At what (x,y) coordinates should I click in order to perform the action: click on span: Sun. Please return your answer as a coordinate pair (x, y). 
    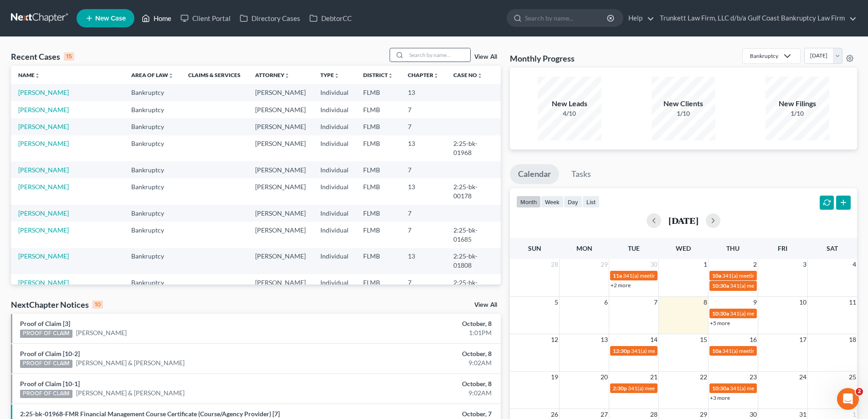
    Looking at the image, I should click on (535, 248).